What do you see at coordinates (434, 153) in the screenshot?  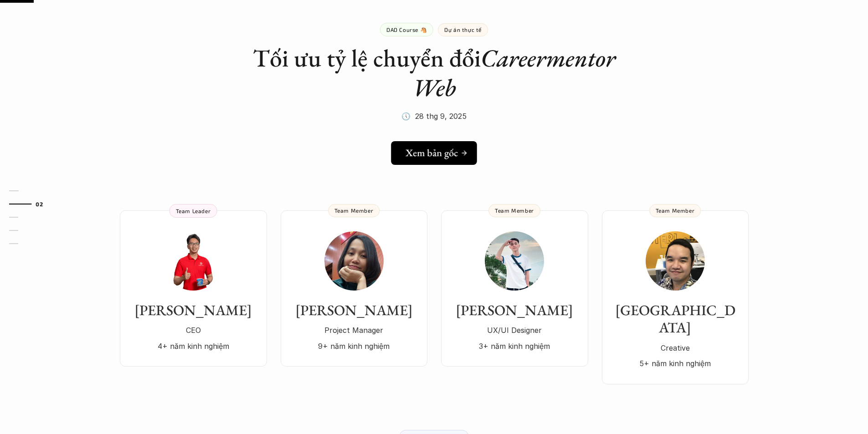 I see `a: Xem bản gốc` at bounding box center [434, 153].